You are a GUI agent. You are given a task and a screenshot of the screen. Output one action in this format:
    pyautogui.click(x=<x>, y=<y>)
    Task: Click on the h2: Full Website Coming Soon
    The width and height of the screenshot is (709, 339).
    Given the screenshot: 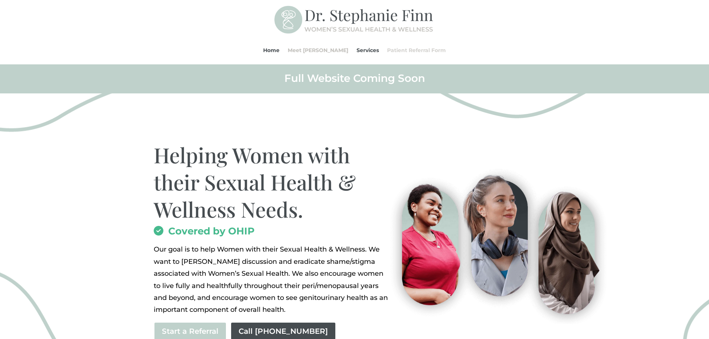 What is the action you would take?
    pyautogui.click(x=355, y=80)
    